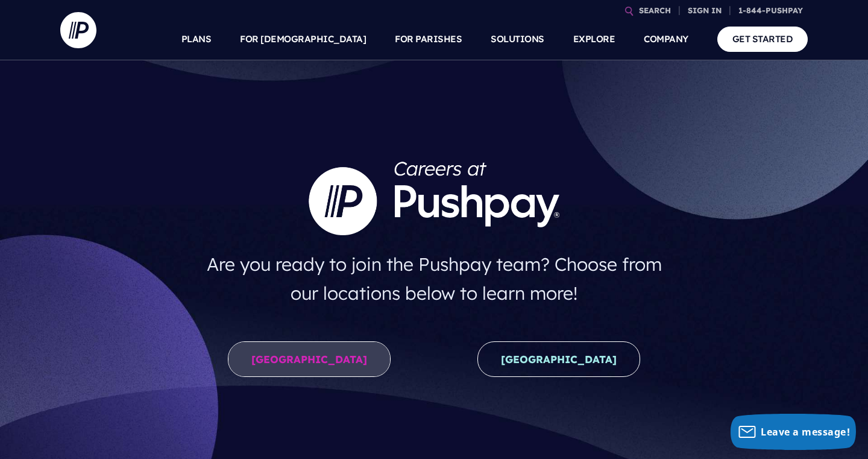 The image size is (868, 459). Describe the element at coordinates (762, 38) in the screenshot. I see `a: GET STARTED` at that location.